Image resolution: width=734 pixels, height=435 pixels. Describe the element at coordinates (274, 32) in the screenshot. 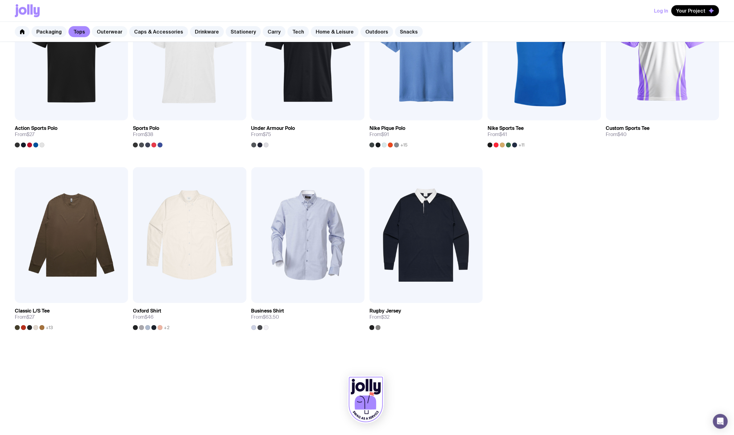

I see `a: Carry` at that location.